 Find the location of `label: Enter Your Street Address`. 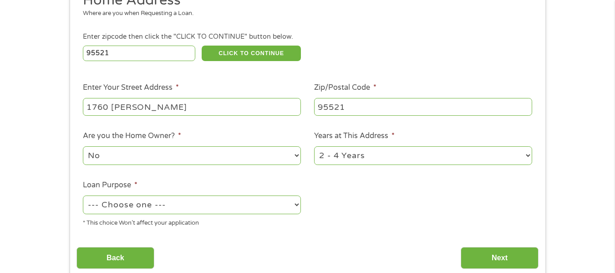

label: Enter Your Street Address is located at coordinates (131, 87).